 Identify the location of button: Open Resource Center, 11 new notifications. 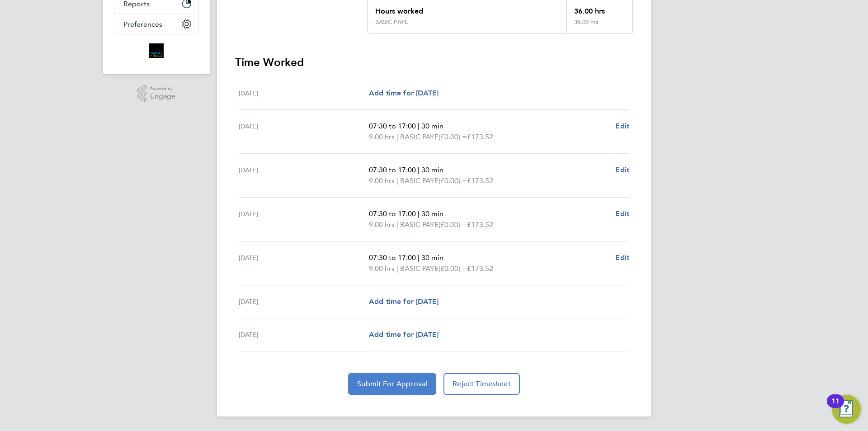
(846, 409).